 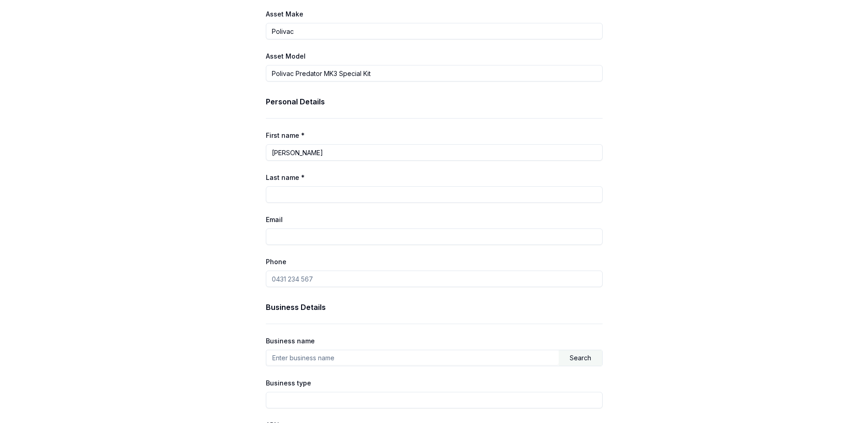 I want to click on label: Asset Make, so click(x=284, y=14).